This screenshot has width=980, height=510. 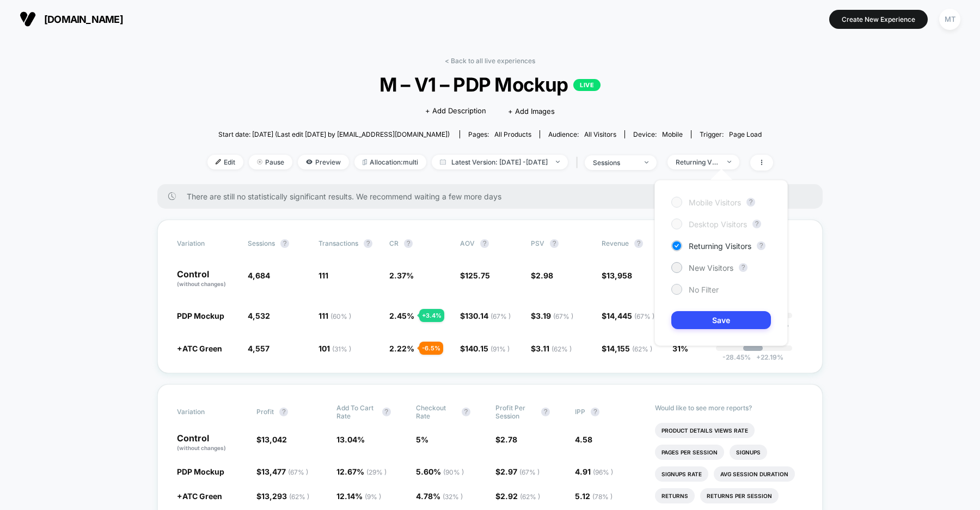 What do you see at coordinates (373, 497) in the screenshot?
I see `span: ( 9 % )` at bounding box center [373, 497].